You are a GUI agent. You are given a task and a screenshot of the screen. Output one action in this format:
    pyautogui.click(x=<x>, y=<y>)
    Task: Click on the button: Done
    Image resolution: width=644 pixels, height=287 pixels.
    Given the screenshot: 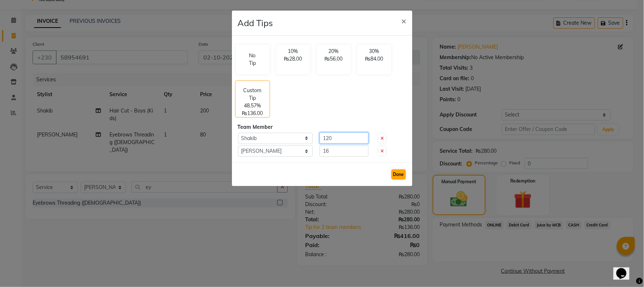 What is the action you would take?
    pyautogui.click(x=399, y=175)
    